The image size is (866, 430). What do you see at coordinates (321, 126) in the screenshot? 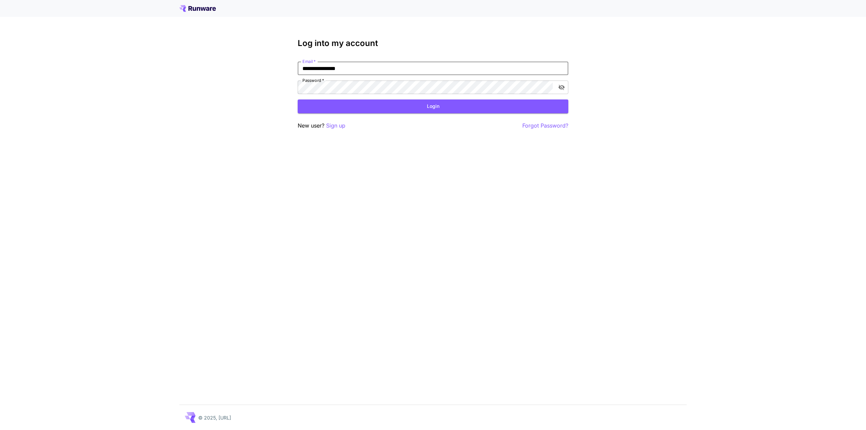
I see `p: New user?` at bounding box center [321, 126].